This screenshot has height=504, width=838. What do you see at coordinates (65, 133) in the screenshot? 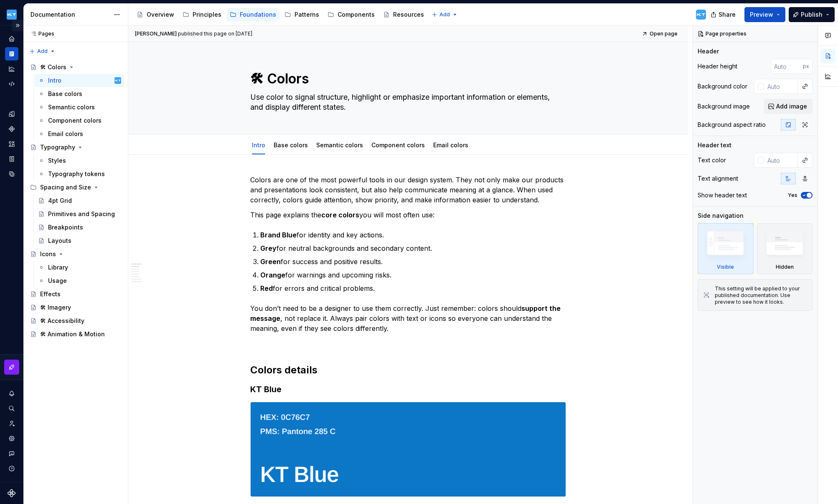
I see `div: Email colors` at bounding box center [65, 133].